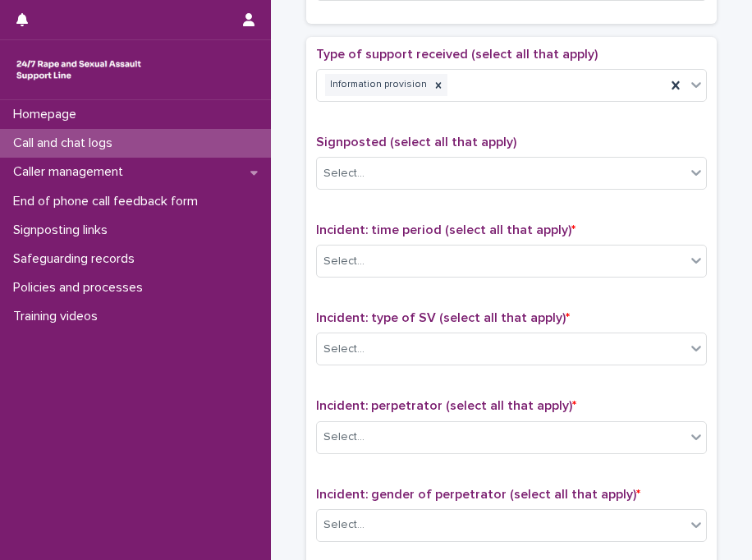 This screenshot has height=560, width=752. Describe the element at coordinates (446, 230) in the screenshot. I see `span: Incident: time period (select all that apply)` at that location.